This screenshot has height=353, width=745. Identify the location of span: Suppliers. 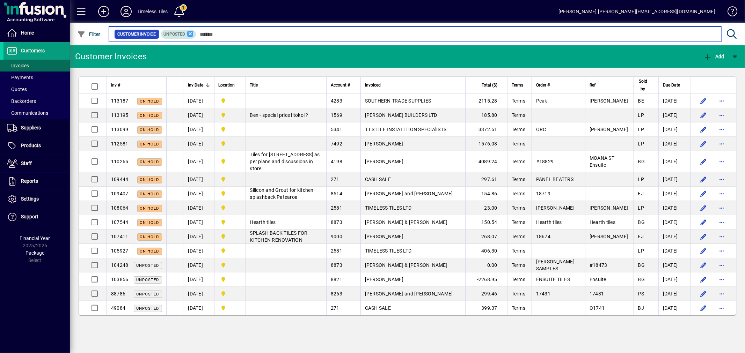
(31, 128).